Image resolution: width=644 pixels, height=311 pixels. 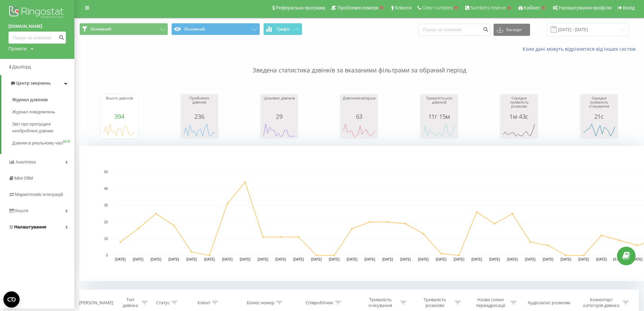 I want to click on span: Mini CRM, so click(x=24, y=178).